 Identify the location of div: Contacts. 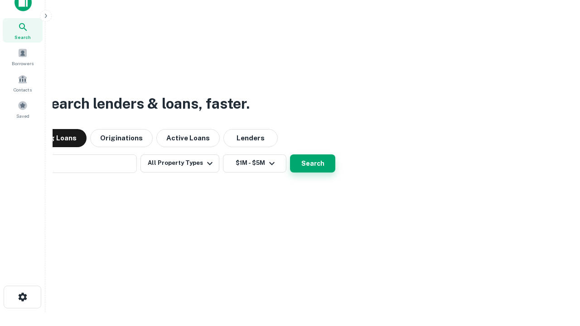
(23, 83).